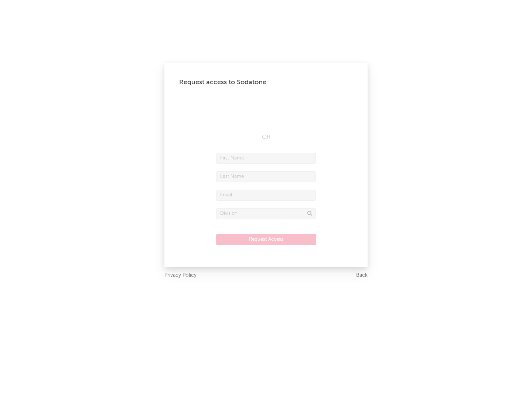 Image resolution: width=532 pixels, height=406 pixels. Describe the element at coordinates (266, 137) in the screenshot. I see `div: OR` at that location.